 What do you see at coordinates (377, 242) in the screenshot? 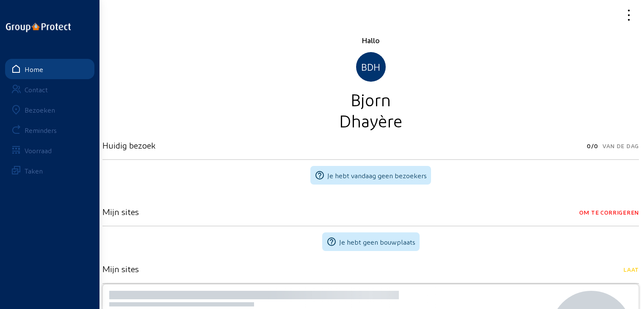
I see `span: Je hebt geen bouwplaats` at bounding box center [377, 242].